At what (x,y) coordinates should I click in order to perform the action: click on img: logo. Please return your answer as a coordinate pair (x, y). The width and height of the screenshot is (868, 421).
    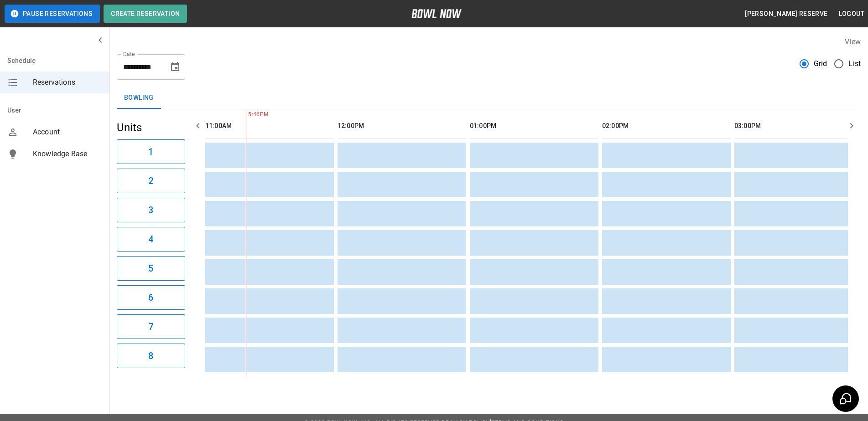
    Looking at the image, I should click on (437, 14).